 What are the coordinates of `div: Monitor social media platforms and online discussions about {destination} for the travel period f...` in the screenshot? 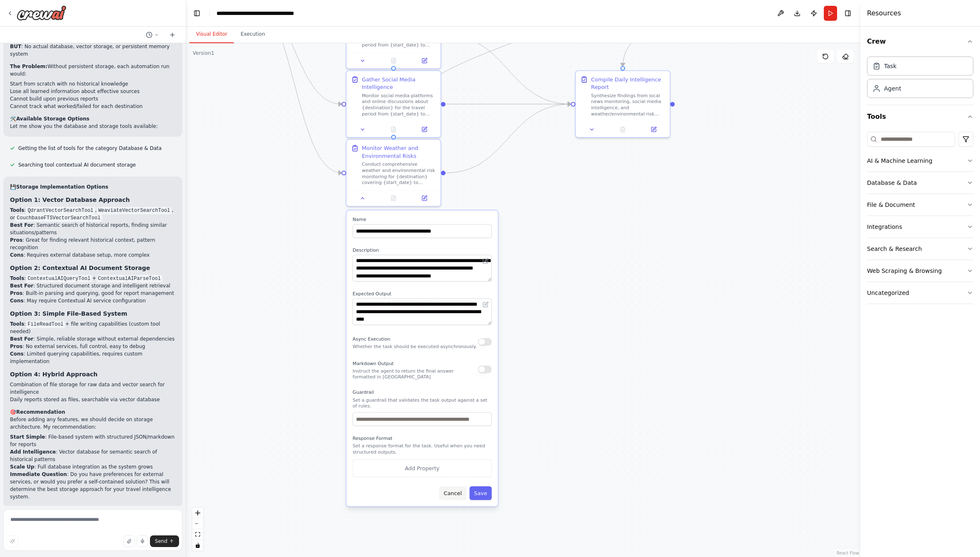 It's located at (399, 104).